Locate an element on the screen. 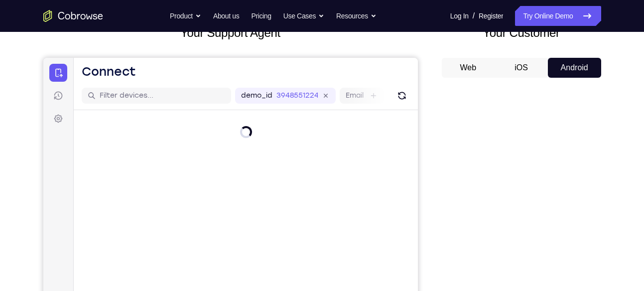  button: Web is located at coordinates (469, 68).